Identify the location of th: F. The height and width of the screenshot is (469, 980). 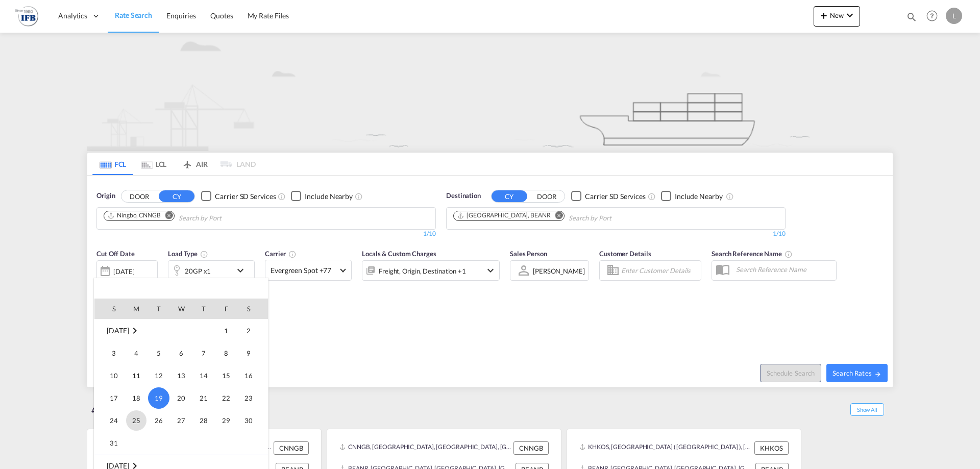
(226, 309).